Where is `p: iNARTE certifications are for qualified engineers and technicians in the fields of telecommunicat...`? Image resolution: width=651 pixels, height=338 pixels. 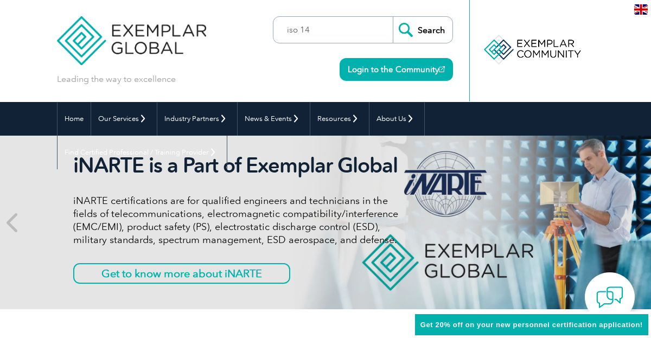
p: iNARTE certifications are for qualified engineers and technicians in the fields of telecommunicat... is located at coordinates (240, 220).